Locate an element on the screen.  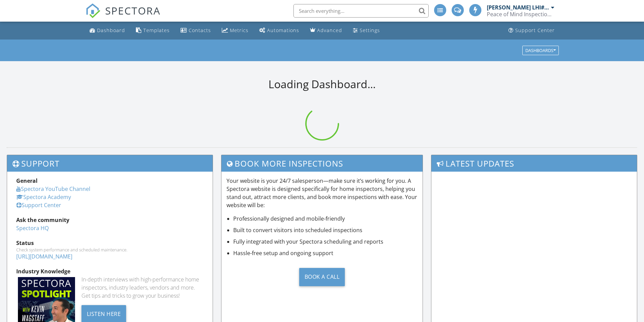
a: Spectora YouTube Channel is located at coordinates (53, 188).